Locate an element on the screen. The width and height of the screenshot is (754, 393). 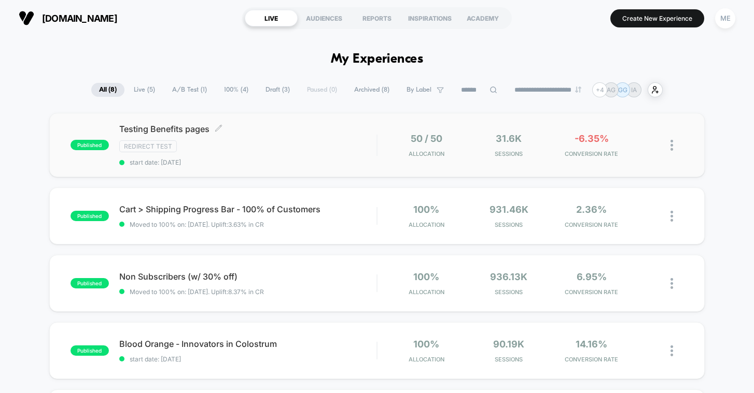
span: 936.13k is located at coordinates (508, 277).